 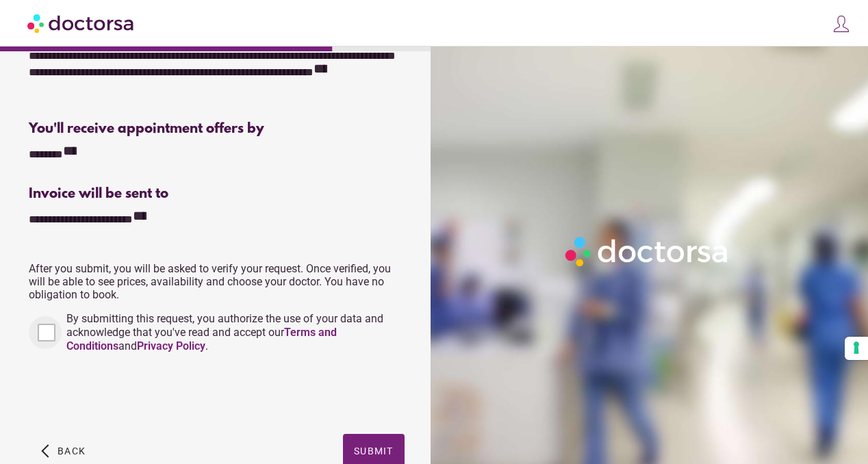 What do you see at coordinates (71, 451) in the screenshot?
I see `span: Back` at bounding box center [71, 451].